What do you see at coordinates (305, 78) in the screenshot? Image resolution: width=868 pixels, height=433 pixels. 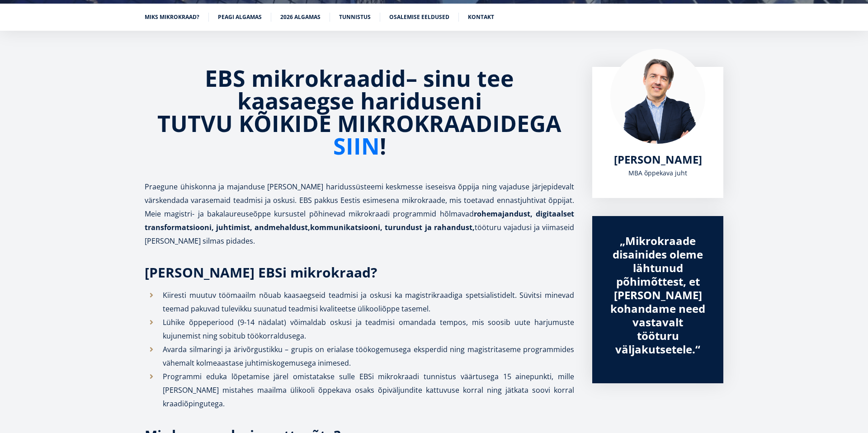 I see `strong: EBS mikrokraadid` at bounding box center [305, 78].